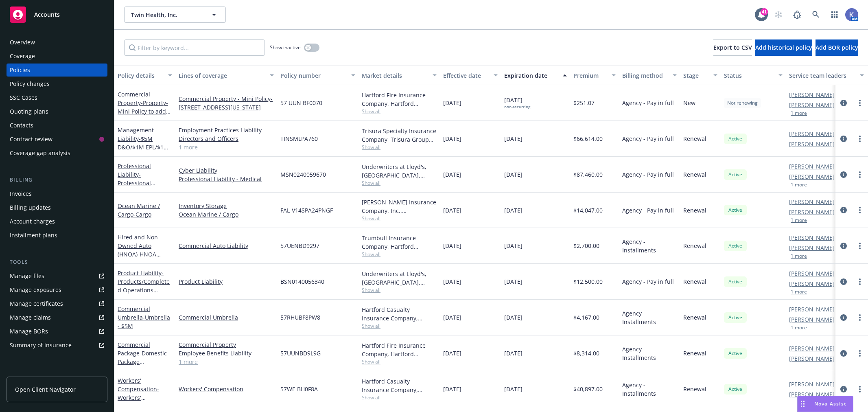 The image size is (868, 412). What do you see at coordinates (837, 47) in the screenshot?
I see `button: Add BOR policy` at bounding box center [837, 47].